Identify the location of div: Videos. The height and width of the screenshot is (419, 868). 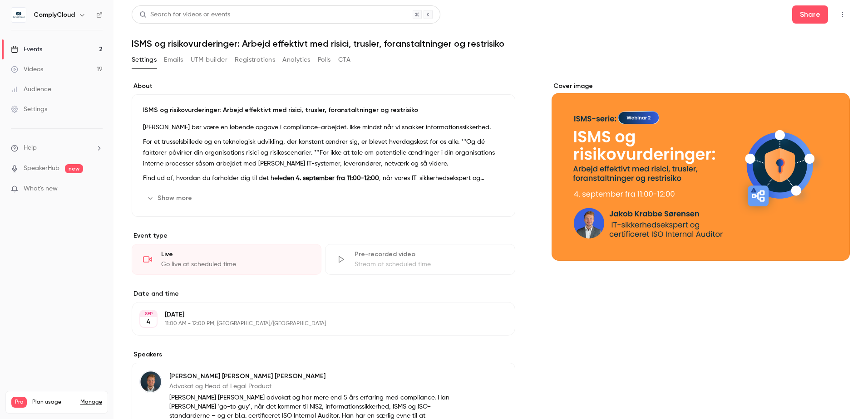
(26, 70).